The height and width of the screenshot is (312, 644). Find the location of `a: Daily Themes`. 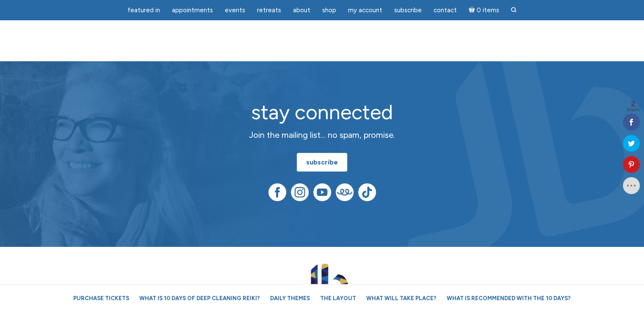

a: Daily Themes is located at coordinates (290, 298).